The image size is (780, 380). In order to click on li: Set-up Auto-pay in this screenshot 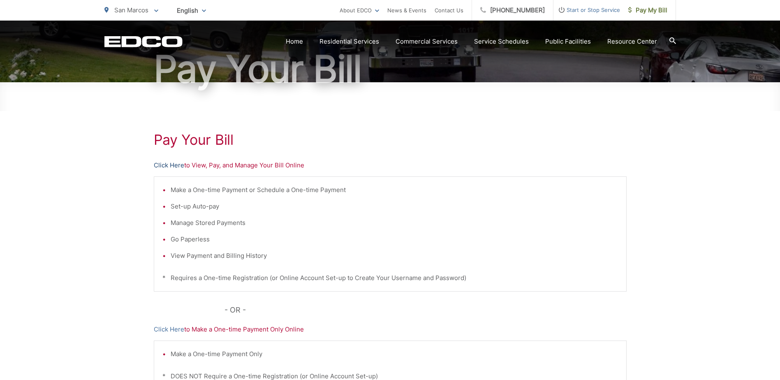, I will do `click(394, 206)`.